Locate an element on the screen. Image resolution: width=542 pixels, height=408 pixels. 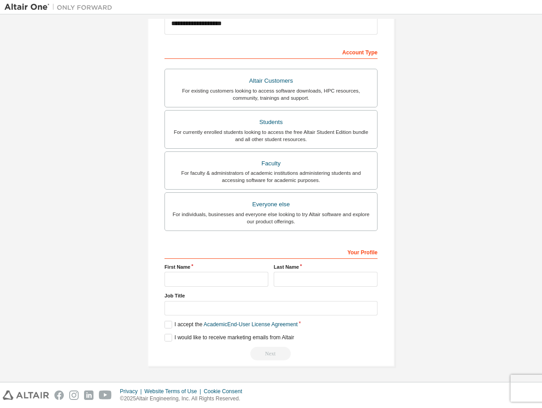
label: Job Title is located at coordinates (271, 296).